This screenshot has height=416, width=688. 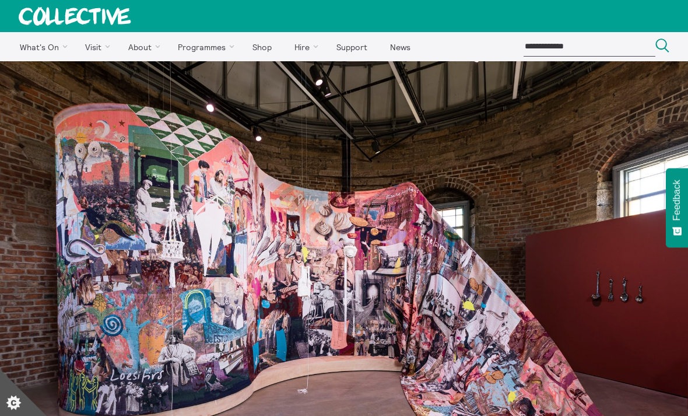 I want to click on a: Programmes, so click(x=204, y=47).